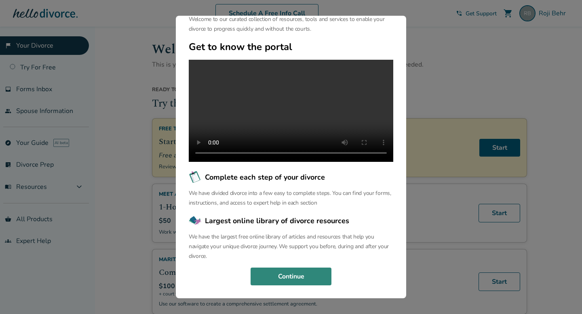 The image size is (582, 314). I want to click on h2: Get to know the portal, so click(291, 47).